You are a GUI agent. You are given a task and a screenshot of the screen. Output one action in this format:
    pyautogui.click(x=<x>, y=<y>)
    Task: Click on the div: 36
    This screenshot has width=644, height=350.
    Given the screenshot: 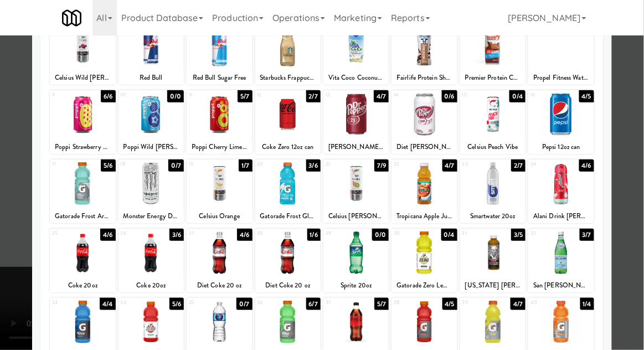 What is the action you would take?
    pyautogui.click(x=272, y=303)
    